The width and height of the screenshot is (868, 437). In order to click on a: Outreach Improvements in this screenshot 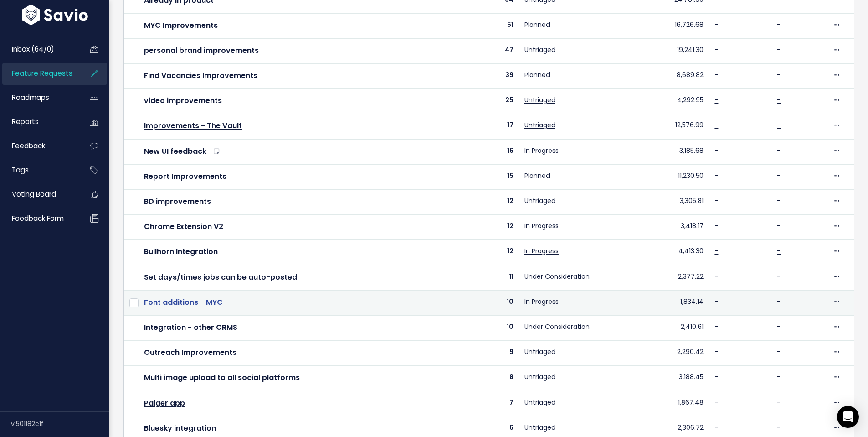, I will do `click(190, 352)`.